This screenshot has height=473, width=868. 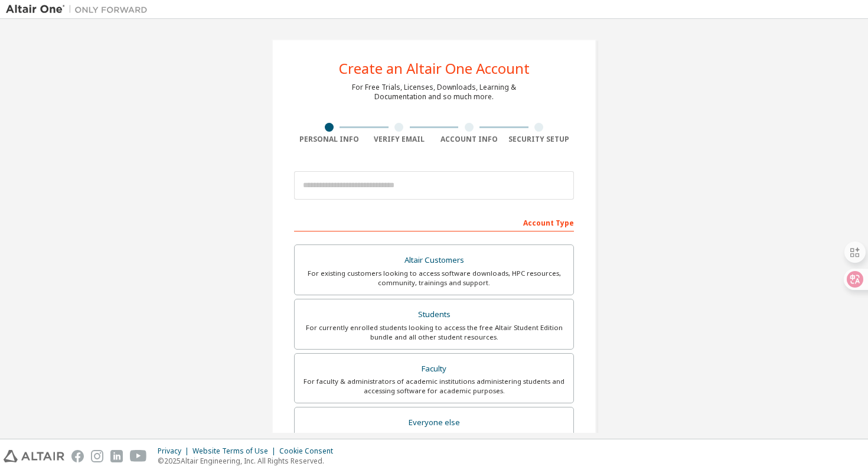 What do you see at coordinates (539, 139) in the screenshot?
I see `div: Security Setup` at bounding box center [539, 139].